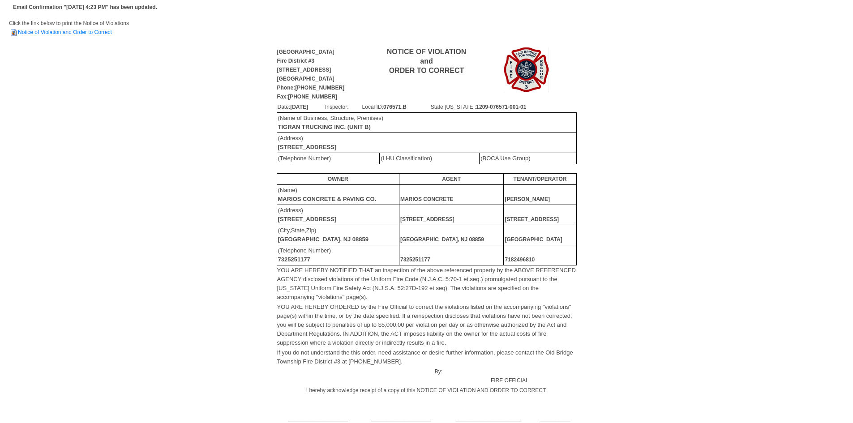 Image resolution: width=853 pixels, height=423 pixels. Describe the element at coordinates (426, 283) in the screenshot. I see `font: YOU ARE HEREBY NOTIFIED THAT an inspection of the above referenced property by the ABOVE REFERENC...` at that location.